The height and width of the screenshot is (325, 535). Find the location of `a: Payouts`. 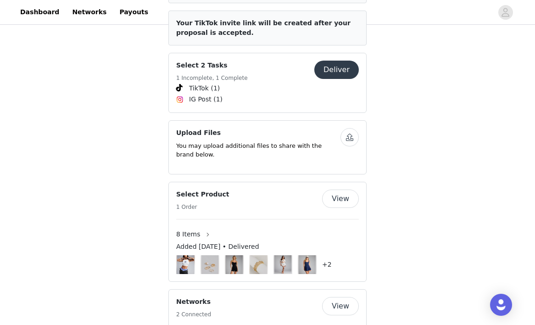

a: Payouts is located at coordinates (134, 12).